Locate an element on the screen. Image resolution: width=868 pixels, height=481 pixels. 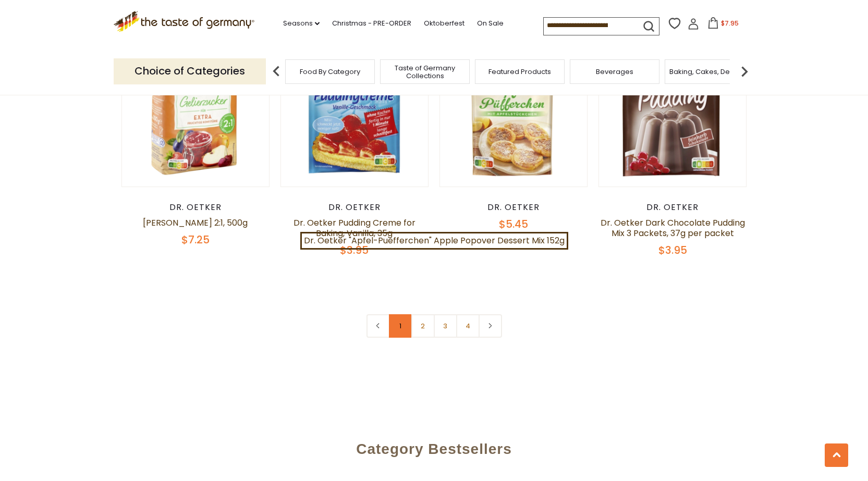
a: 1 is located at coordinates (400, 325).